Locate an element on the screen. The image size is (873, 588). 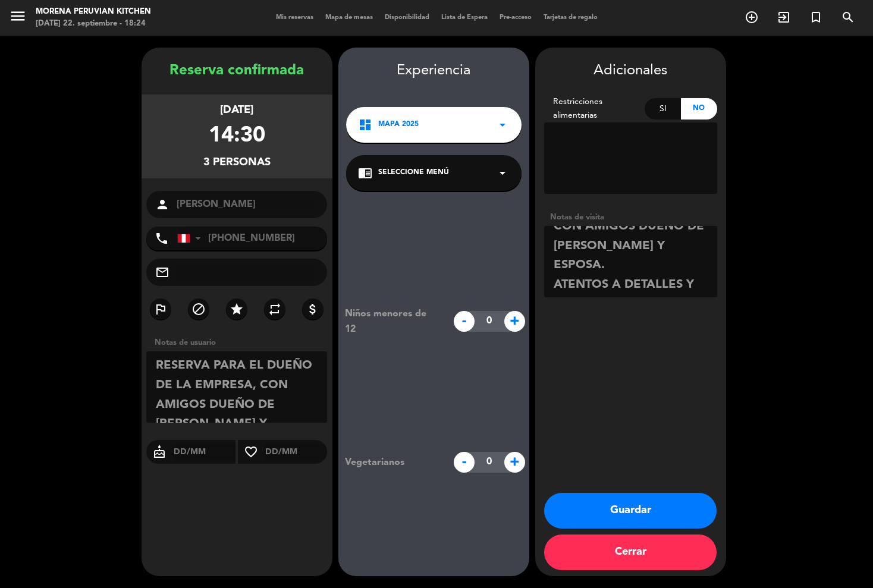
div: Morena Peruvian Kitchen is located at coordinates (93, 12).